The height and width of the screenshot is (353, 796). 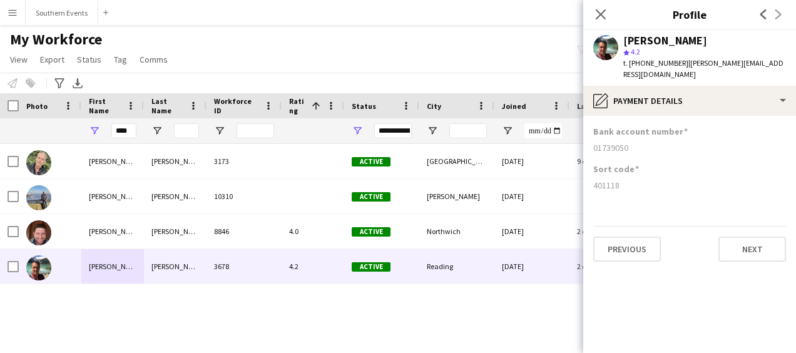 What do you see at coordinates (52, 59) in the screenshot?
I see `a: Export` at bounding box center [52, 59].